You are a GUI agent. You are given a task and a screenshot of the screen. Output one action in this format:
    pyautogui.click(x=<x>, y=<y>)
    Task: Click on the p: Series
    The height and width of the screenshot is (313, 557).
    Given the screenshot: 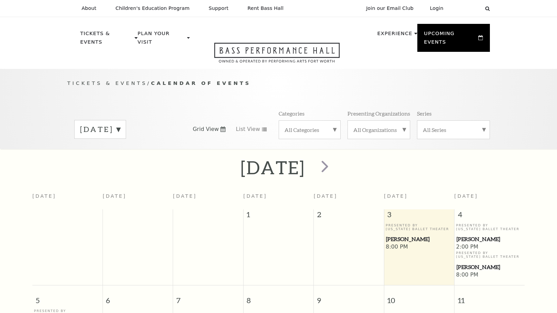 What is the action you would take?
    pyautogui.click(x=424, y=113)
    